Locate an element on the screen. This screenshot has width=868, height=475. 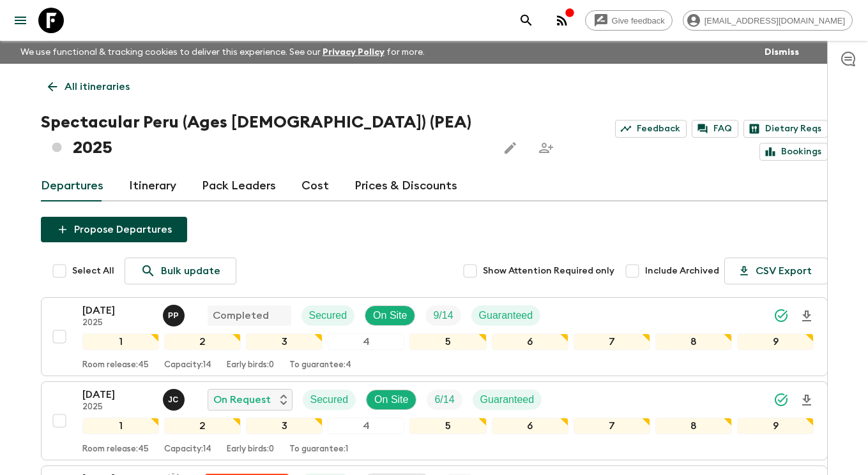
button: Propose Departures is located at coordinates (114, 230).